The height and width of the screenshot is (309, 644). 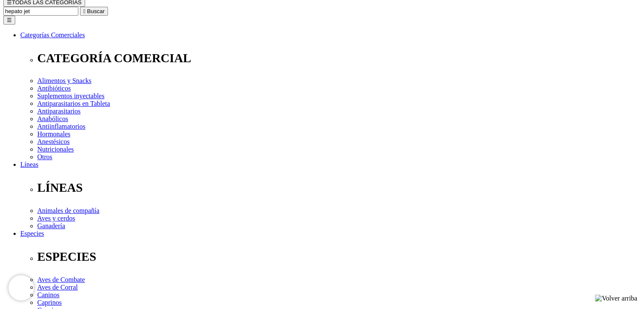 What do you see at coordinates (45, 157) in the screenshot?
I see `span: Otros` at bounding box center [45, 157].